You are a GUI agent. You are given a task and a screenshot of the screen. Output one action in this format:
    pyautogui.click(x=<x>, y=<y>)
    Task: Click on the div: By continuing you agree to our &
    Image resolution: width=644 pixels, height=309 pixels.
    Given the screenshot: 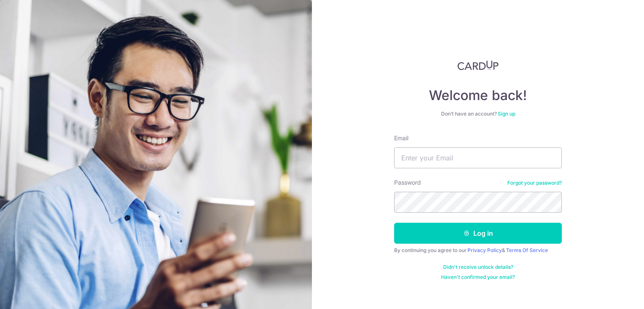 What is the action you would take?
    pyautogui.click(x=478, y=251)
    